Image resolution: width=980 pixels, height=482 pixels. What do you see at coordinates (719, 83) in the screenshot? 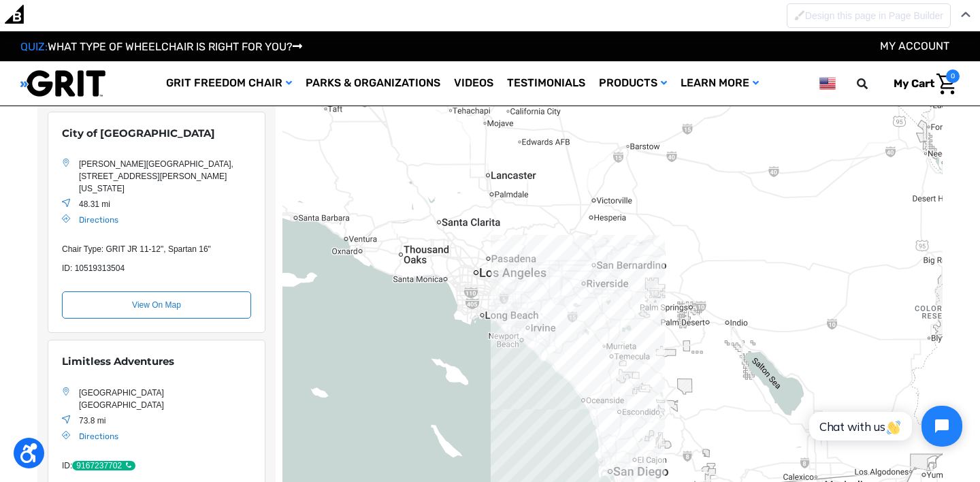
I see `a: Learn More` at bounding box center [719, 83].